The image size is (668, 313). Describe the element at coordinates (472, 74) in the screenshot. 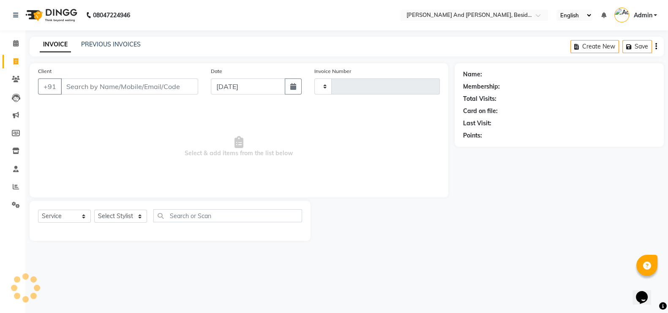

I see `div: Name:` at that location.